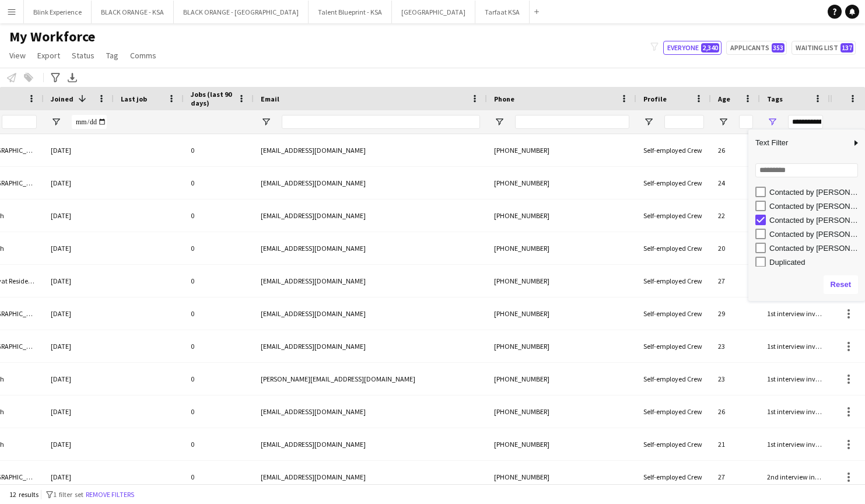 The height and width of the screenshot is (504, 865). What do you see at coordinates (736, 248) in the screenshot?
I see `div: 20` at bounding box center [736, 248].